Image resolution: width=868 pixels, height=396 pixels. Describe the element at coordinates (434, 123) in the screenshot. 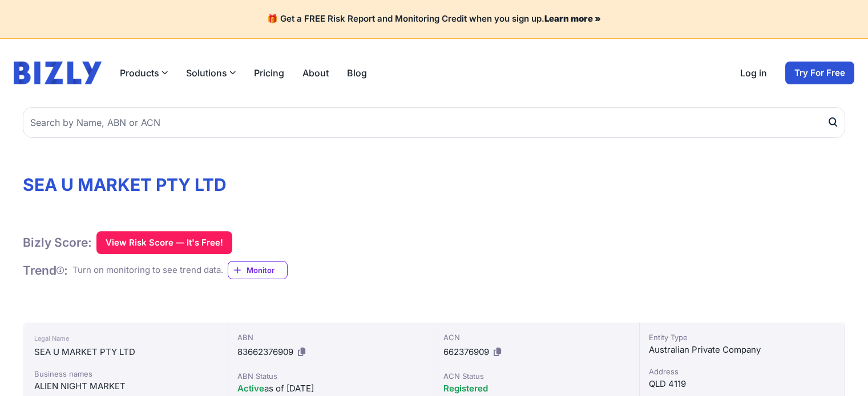

I see `input: Search by Name, ABN or ACN` at that location.